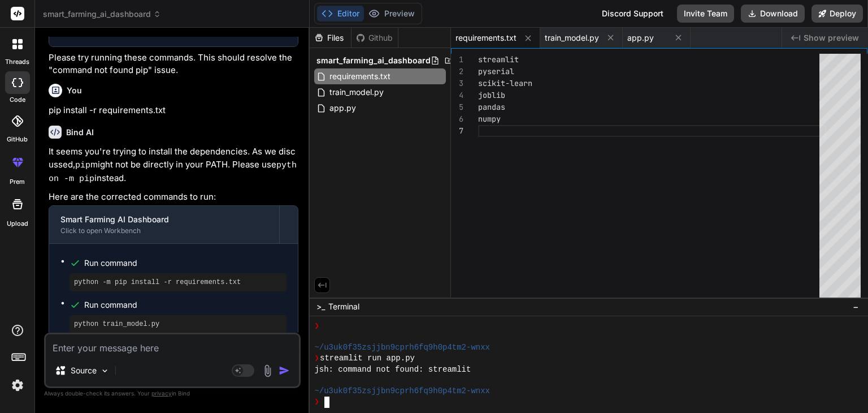  What do you see at coordinates (496, 71) in the screenshot?
I see `span: pyserial` at bounding box center [496, 71].